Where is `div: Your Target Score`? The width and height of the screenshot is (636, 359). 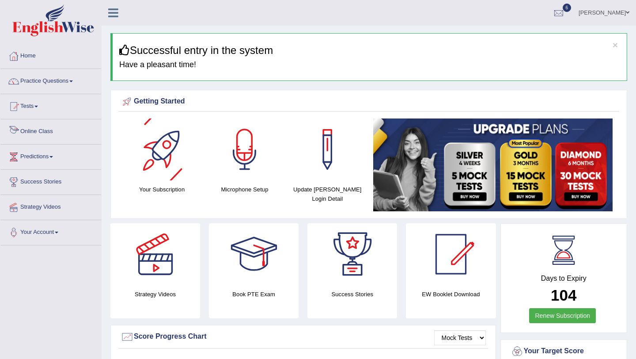 div: Your Target Score is located at coordinates (564, 351).